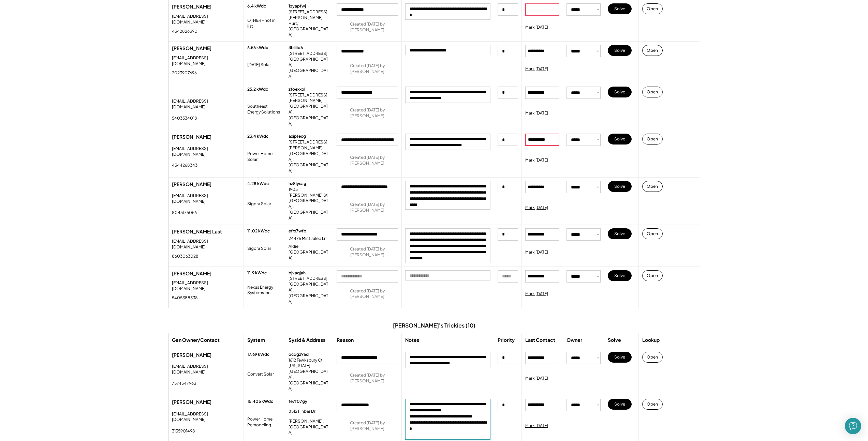 The height and width of the screenshot is (441, 868). Describe the element at coordinates (185, 298) in the screenshot. I see `div: 5405388338` at that location.